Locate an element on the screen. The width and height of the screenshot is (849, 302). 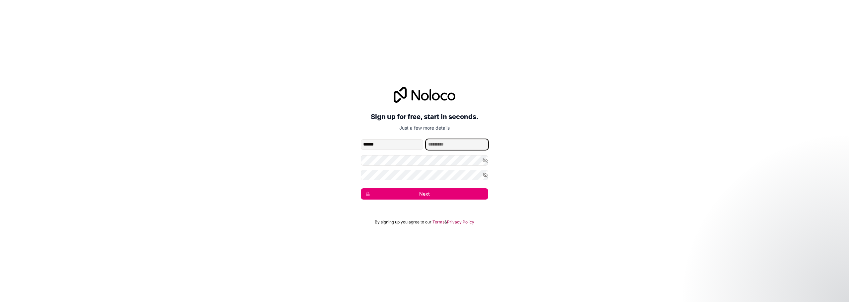
span: By signing up you agree to our is located at coordinates (403, 222).